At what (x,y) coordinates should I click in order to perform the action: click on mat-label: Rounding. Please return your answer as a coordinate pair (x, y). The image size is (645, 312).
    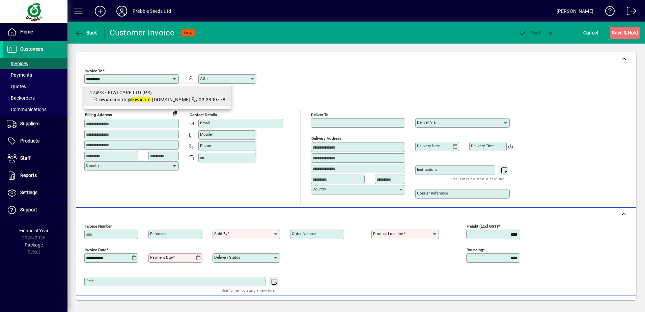
    Looking at the image, I should click on (475, 250).